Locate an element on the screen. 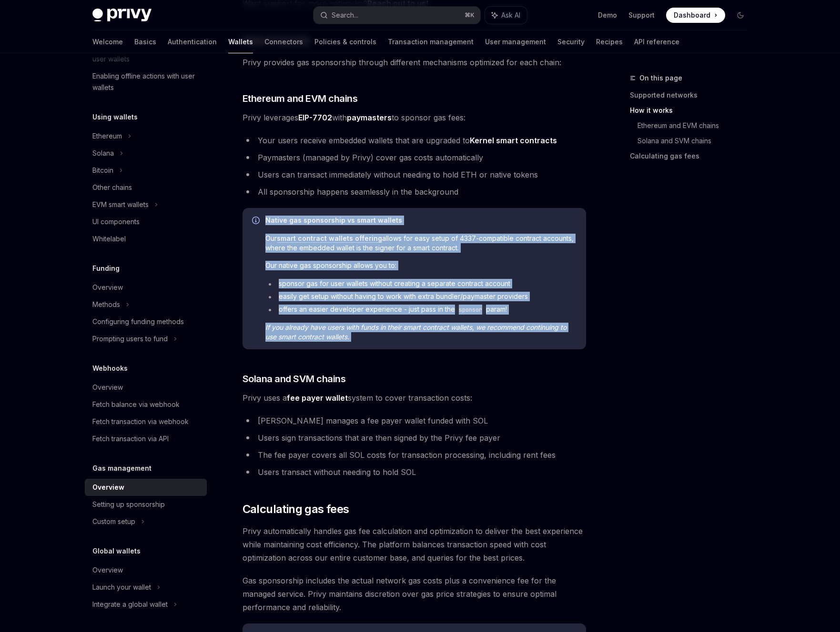 This screenshot has height=632, width=840. span: Calculating gas fees is located at coordinates (296, 510).